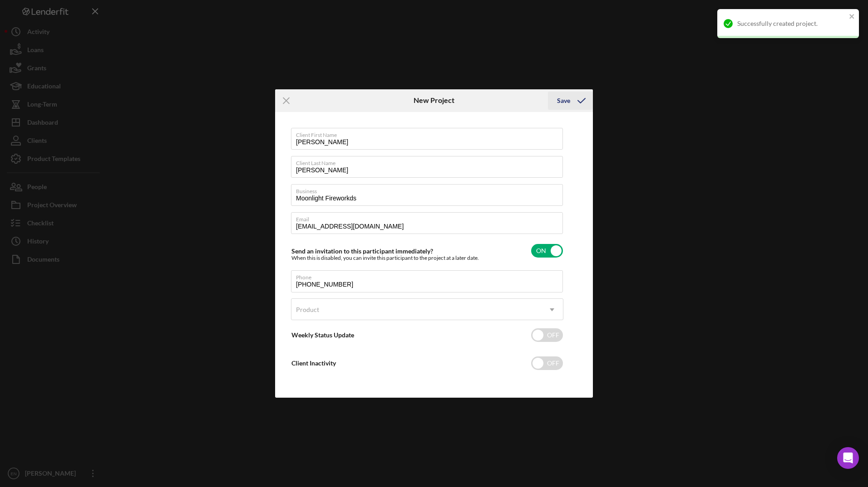  Describe the element at coordinates (434, 100) in the screenshot. I see `h6: New Project` at that location.